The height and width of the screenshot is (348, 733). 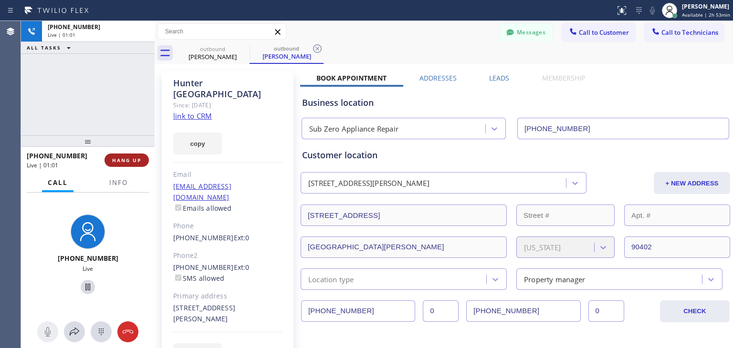 What do you see at coordinates (88, 287) in the screenshot?
I see `button: Hold Customer` at bounding box center [88, 287].